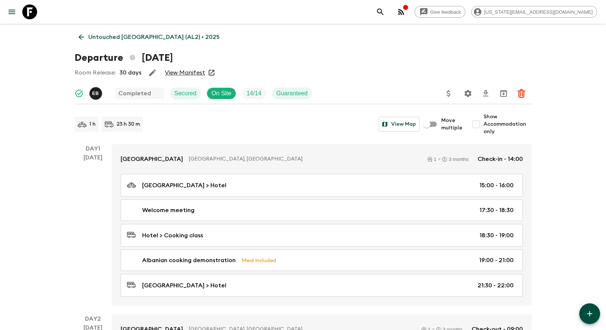  What do you see at coordinates (95, 73) in the screenshot?
I see `p: Room Release:` at bounding box center [95, 73].